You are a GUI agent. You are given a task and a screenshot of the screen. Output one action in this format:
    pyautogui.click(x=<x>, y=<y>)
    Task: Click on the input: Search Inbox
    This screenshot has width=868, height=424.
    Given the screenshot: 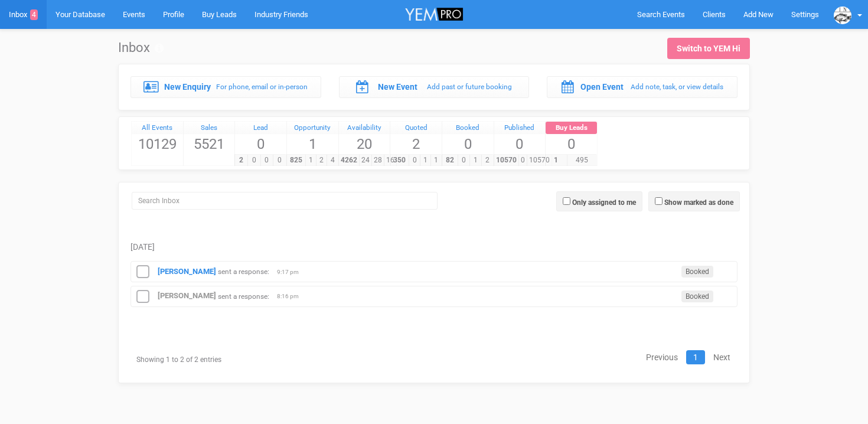 What is the action you would take?
    pyautogui.click(x=284, y=201)
    